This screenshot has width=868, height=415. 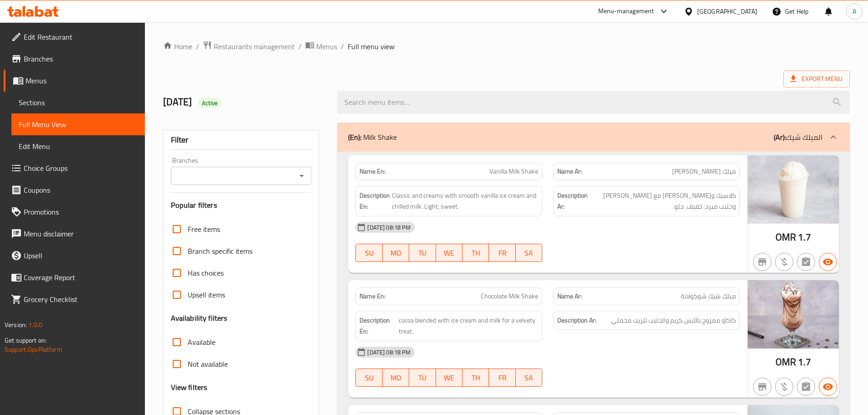 I want to click on a: Sections, so click(x=78, y=102).